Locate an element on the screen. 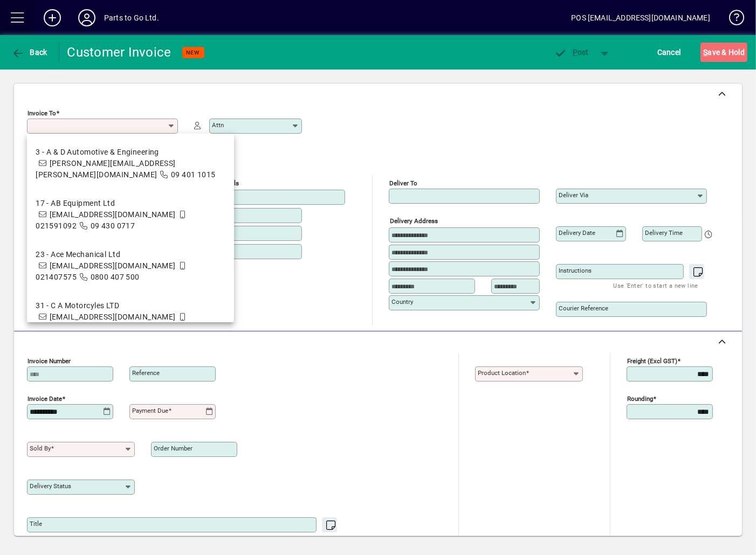 The image size is (756, 555). mat-label: Order number is located at coordinates (173, 448).